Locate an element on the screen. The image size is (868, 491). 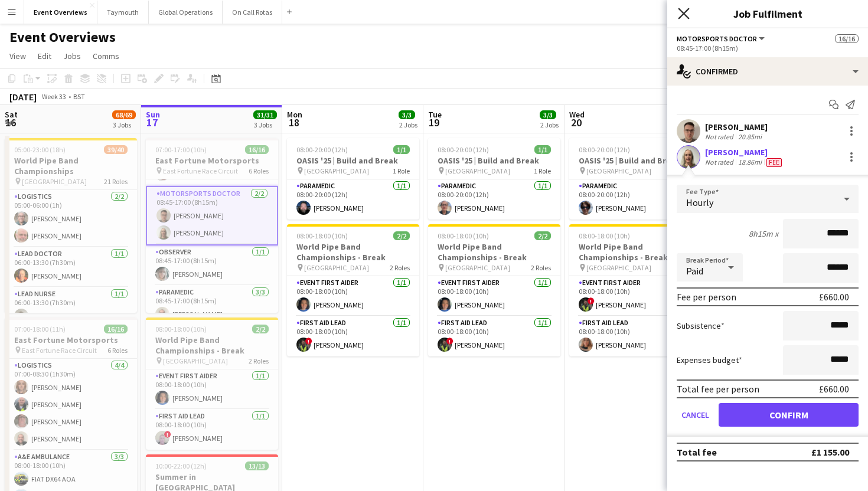
span: Jobs is located at coordinates (72, 56).